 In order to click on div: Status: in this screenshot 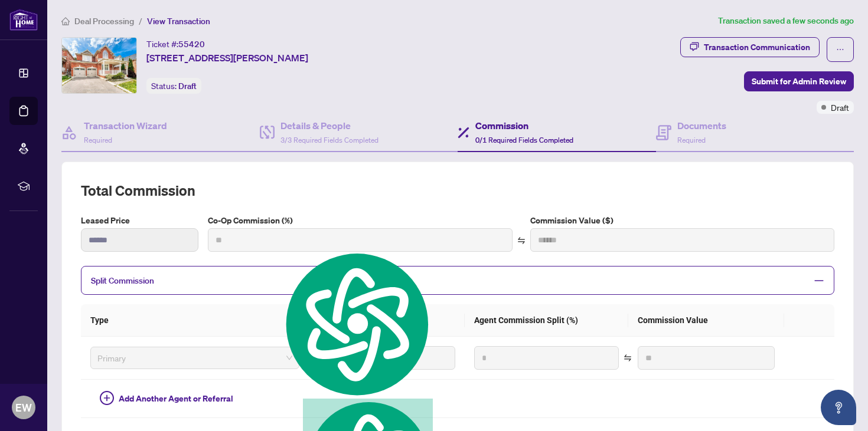, I will do `click(174, 86)`.